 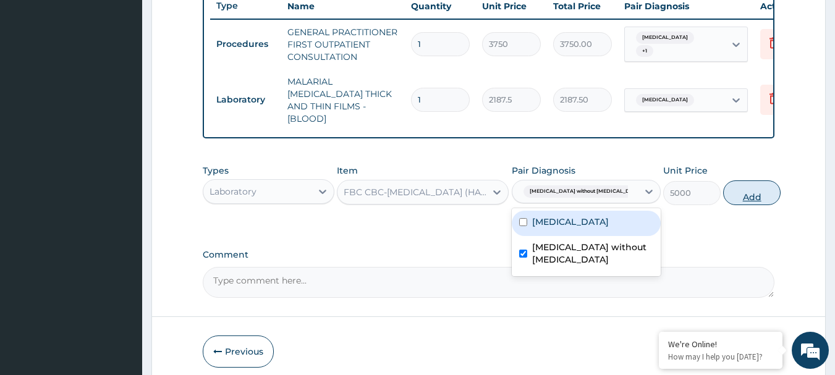 I want to click on div: We're Online!, so click(x=721, y=344).